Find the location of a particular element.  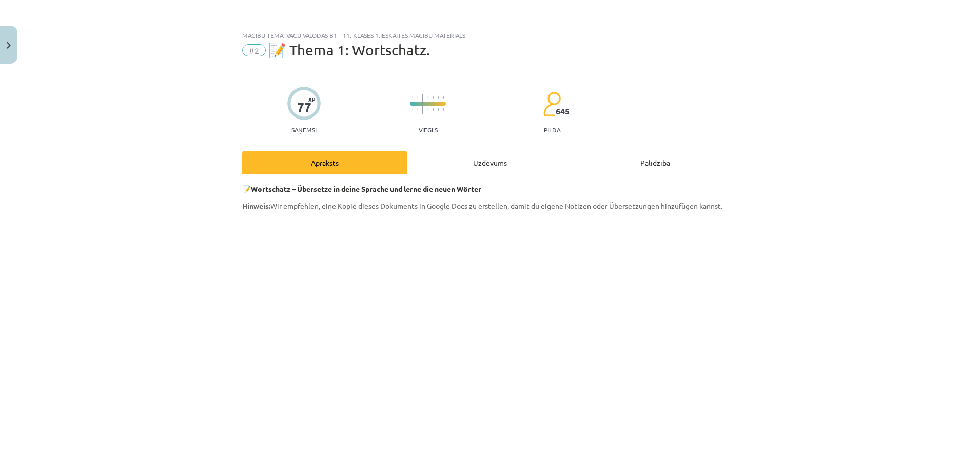

span: 645 is located at coordinates (562, 111).